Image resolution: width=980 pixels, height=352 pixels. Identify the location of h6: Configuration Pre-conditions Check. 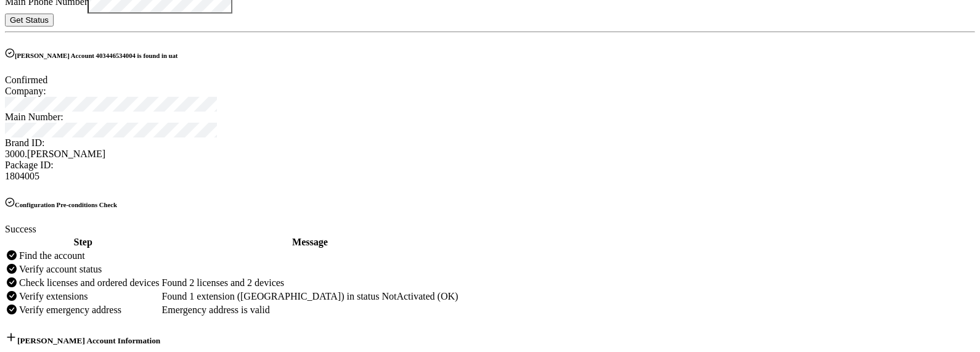
(490, 203).